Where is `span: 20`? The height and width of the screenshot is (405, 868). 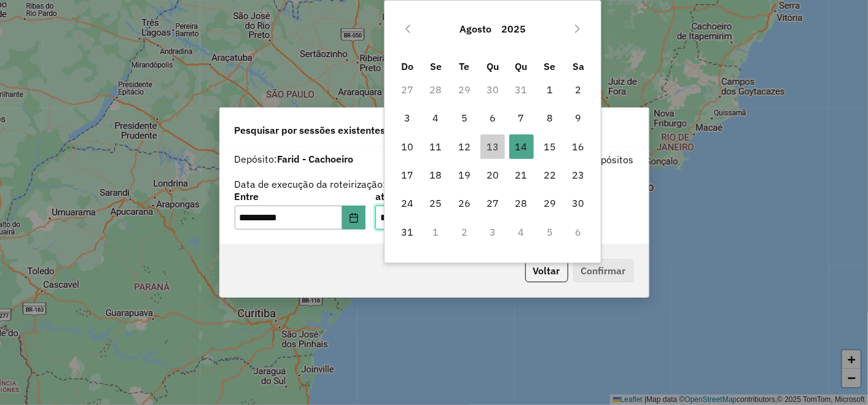
span: 20 is located at coordinates (493, 175).